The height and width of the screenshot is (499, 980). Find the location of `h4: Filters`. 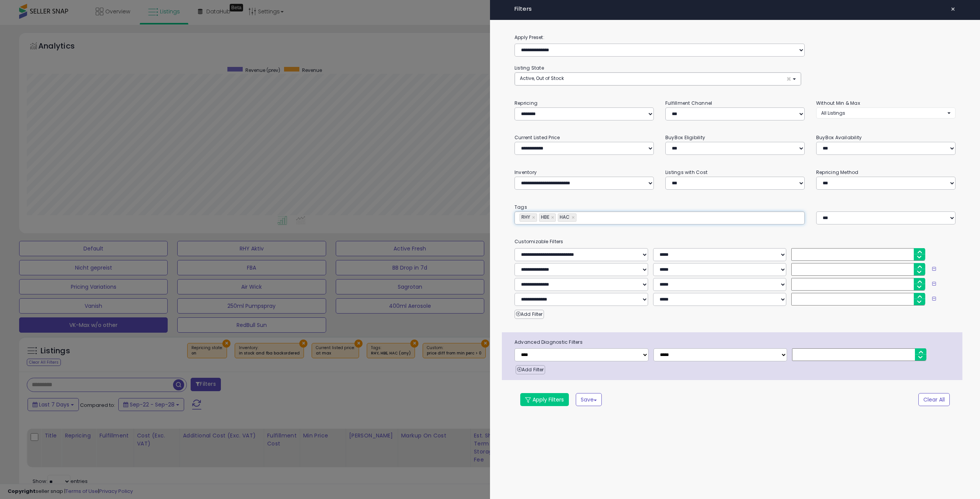

h4: Filters is located at coordinates (735, 9).